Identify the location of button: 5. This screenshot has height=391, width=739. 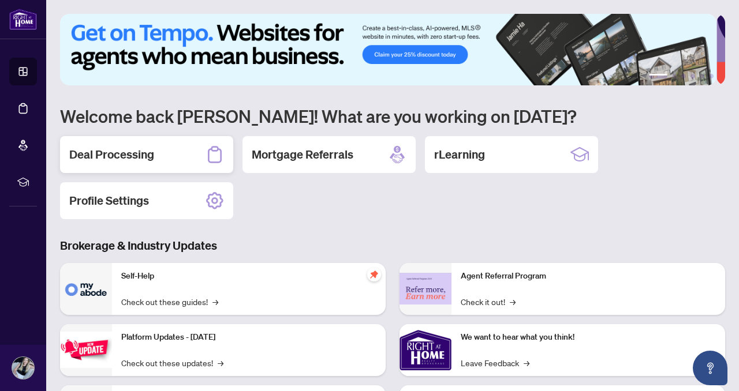
(702, 76).